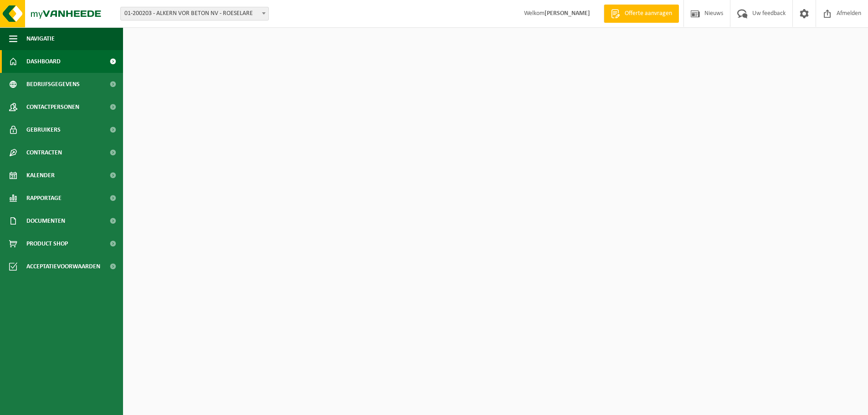 The width and height of the screenshot is (868, 415). Describe the element at coordinates (195, 14) in the screenshot. I see `span: 01-200203 - ALKERN VOR BETON NV - ROESELARE` at that location.